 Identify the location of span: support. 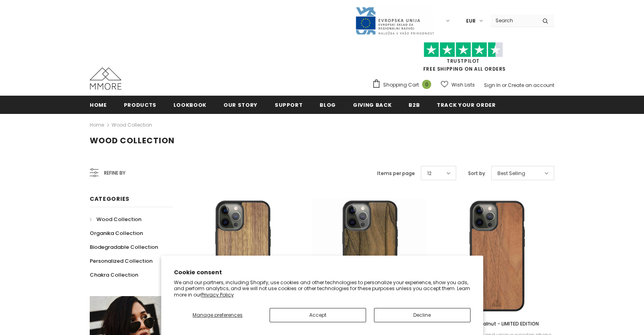
(289, 105).